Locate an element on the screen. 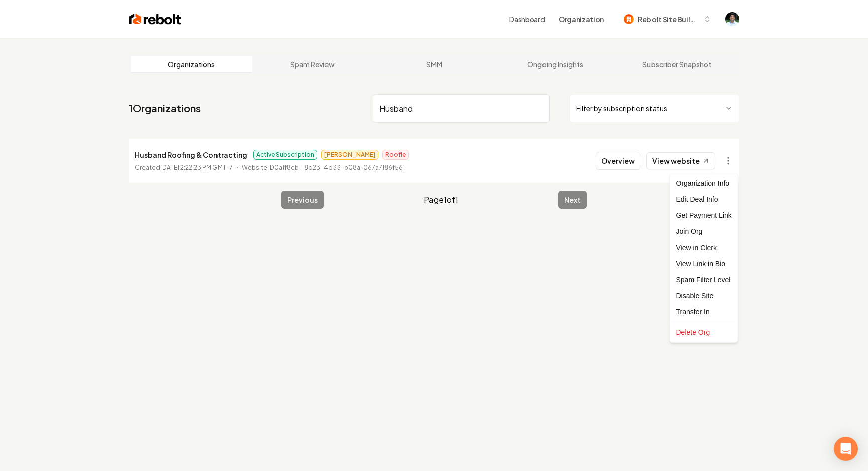 The width and height of the screenshot is (868, 471). div: Transfer In is located at coordinates (703, 312).